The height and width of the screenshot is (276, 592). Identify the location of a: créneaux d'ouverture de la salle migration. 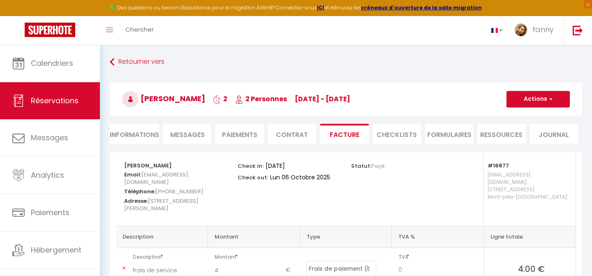
(422, 7).